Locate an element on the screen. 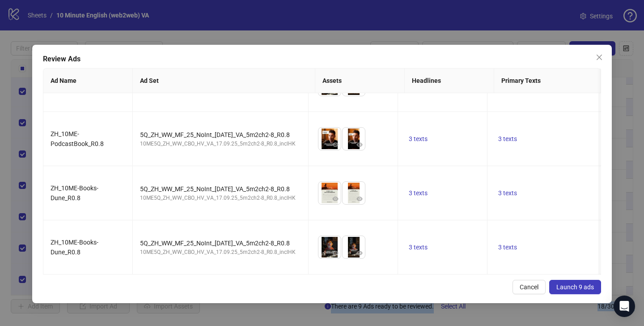 This screenshot has width=644, height=326. th: Primary Texts is located at coordinates (550, 81).